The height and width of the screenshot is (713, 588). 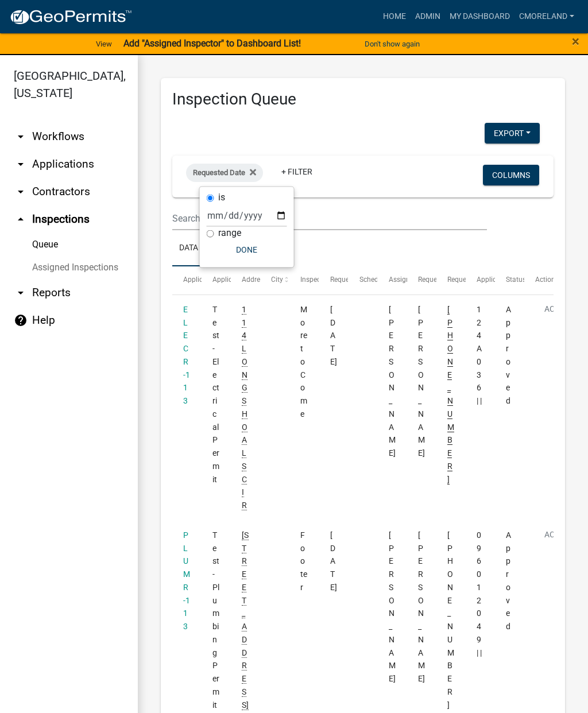 I want to click on datatable-header-cell: Application Type, so click(x=216, y=280).